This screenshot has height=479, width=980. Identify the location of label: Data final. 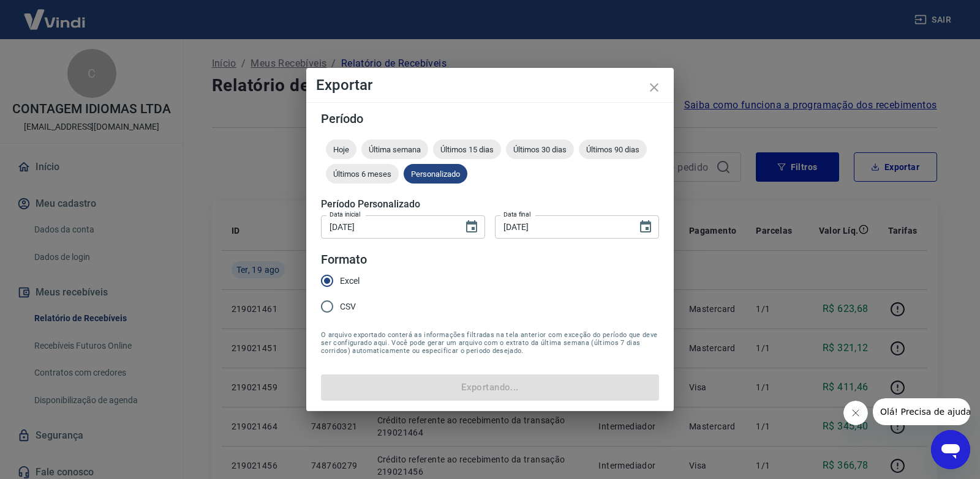
(517, 214).